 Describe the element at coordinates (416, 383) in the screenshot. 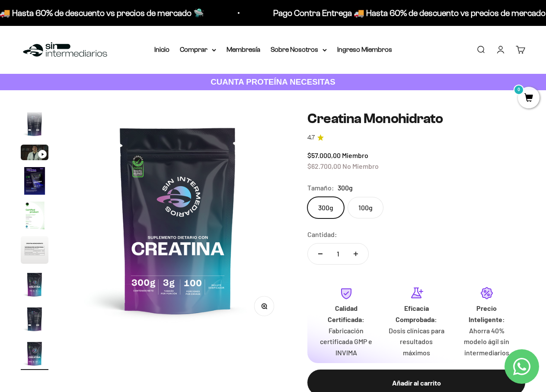

I see `div: Añadir al carrito` at that location.